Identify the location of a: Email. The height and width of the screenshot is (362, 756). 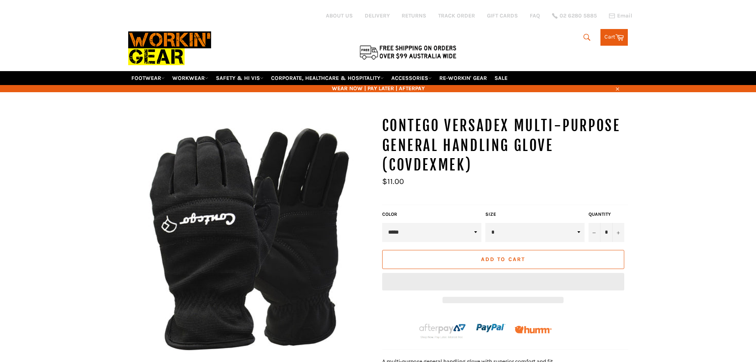
(620, 16).